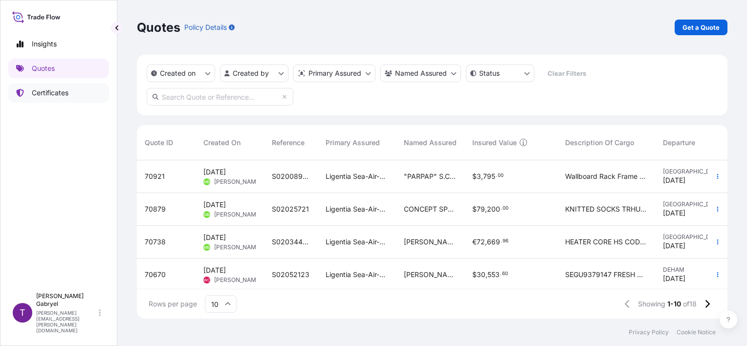 The height and width of the screenshot is (346, 747). Describe the element at coordinates (489, 177) in the screenshot. I see `span: 795` at that location.